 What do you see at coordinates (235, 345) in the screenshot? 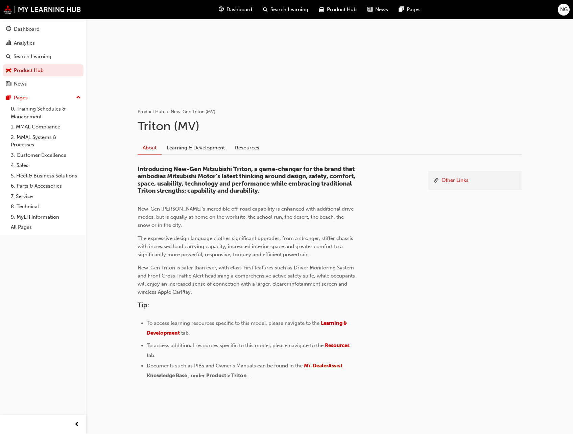
I see `span: To access additional resources specific to this model, please navigate to the` at bounding box center [235, 345].